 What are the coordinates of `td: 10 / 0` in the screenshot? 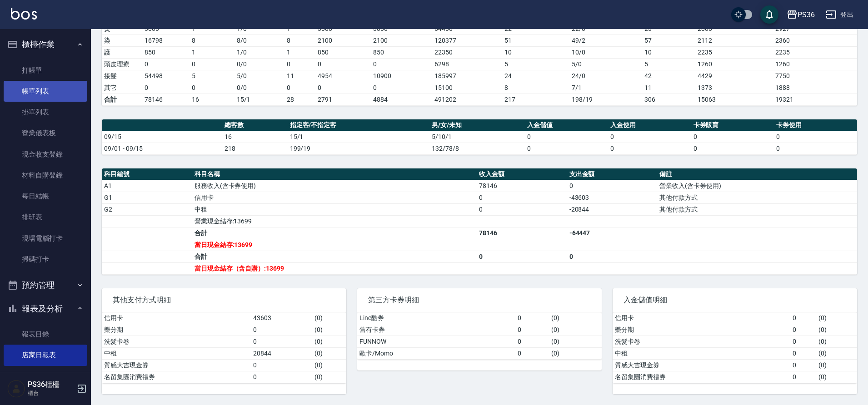 It's located at (606, 53).